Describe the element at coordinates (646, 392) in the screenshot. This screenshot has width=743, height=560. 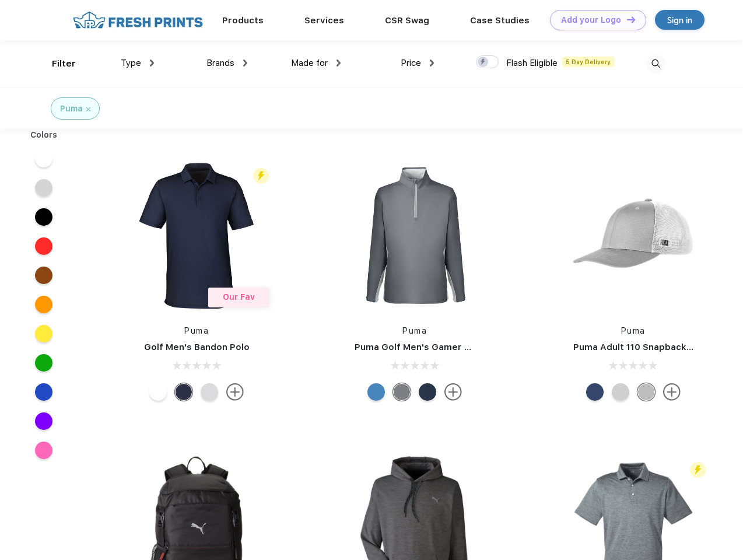
I see `div: Quarry with Brt Whit` at that location.